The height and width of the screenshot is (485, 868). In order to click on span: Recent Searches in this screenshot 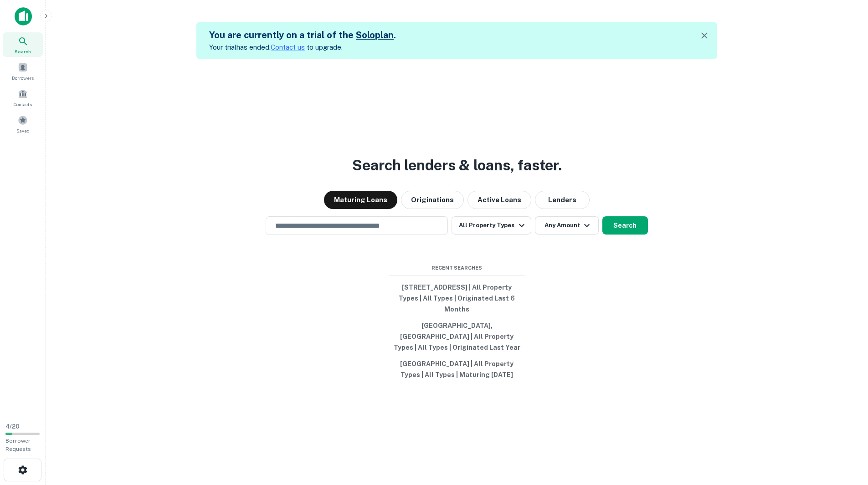, I will do `click(457, 268)`.